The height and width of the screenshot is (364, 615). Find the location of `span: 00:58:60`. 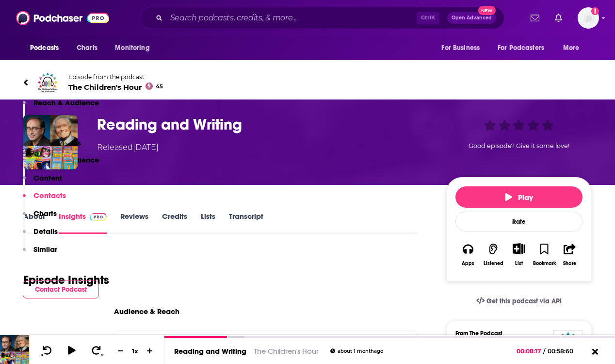

span: 00:58:60 is located at coordinates (564, 351).